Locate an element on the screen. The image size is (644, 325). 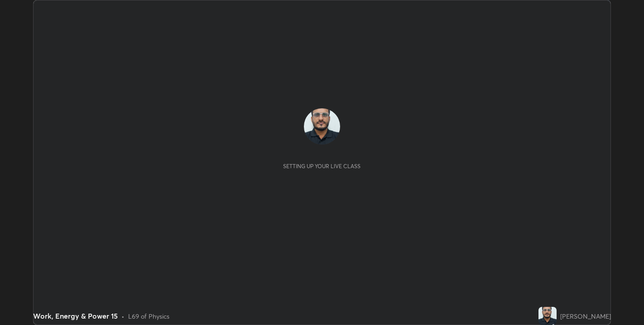
div: Work, Energy & Power 15 is located at coordinates (75, 316).